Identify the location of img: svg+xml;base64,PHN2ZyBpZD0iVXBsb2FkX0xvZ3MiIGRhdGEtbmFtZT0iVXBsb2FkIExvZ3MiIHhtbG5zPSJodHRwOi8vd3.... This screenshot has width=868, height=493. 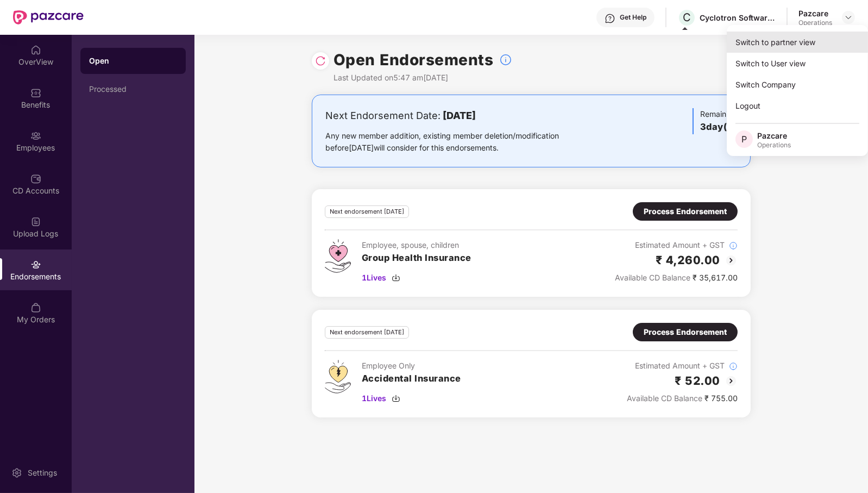
(36, 222).